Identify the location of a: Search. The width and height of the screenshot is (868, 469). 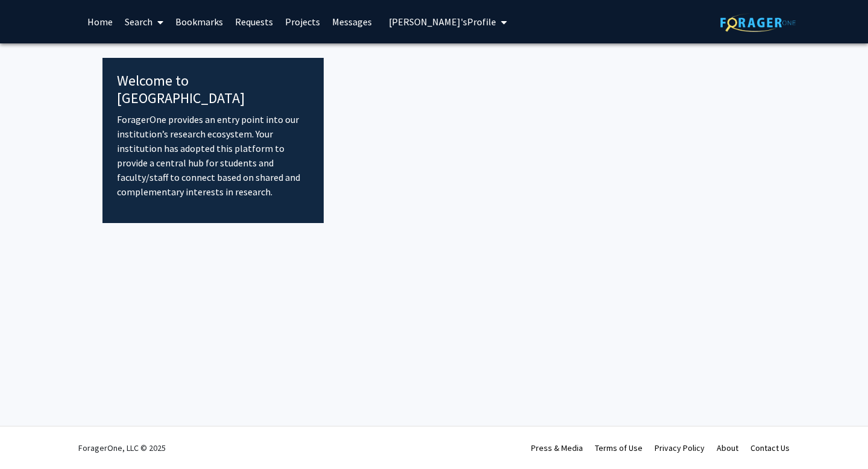
(144, 21).